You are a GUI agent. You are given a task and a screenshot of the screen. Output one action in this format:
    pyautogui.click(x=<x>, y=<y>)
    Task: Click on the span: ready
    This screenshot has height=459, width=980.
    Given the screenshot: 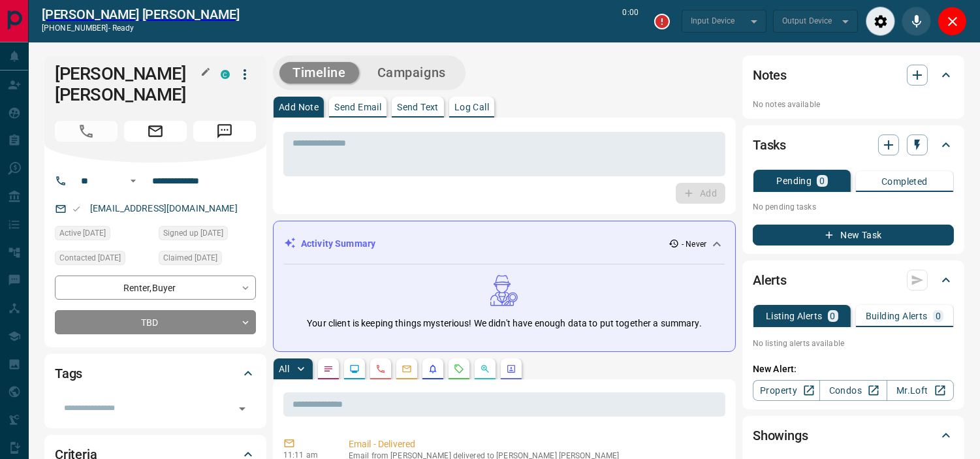 What is the action you would take?
    pyautogui.click(x=124, y=28)
    